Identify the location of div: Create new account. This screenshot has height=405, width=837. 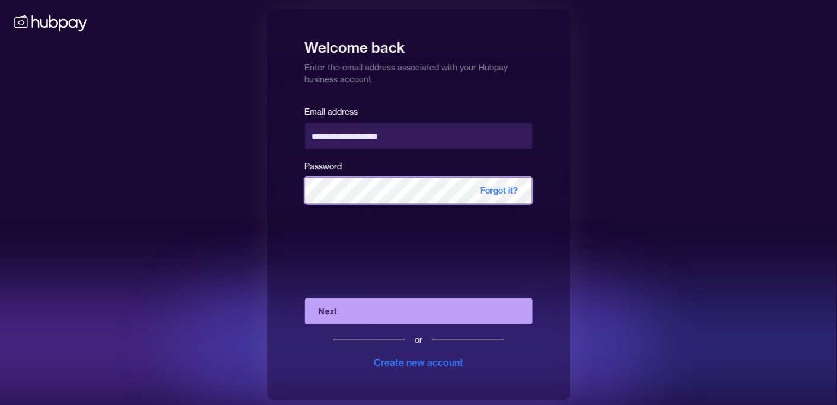
(418, 363).